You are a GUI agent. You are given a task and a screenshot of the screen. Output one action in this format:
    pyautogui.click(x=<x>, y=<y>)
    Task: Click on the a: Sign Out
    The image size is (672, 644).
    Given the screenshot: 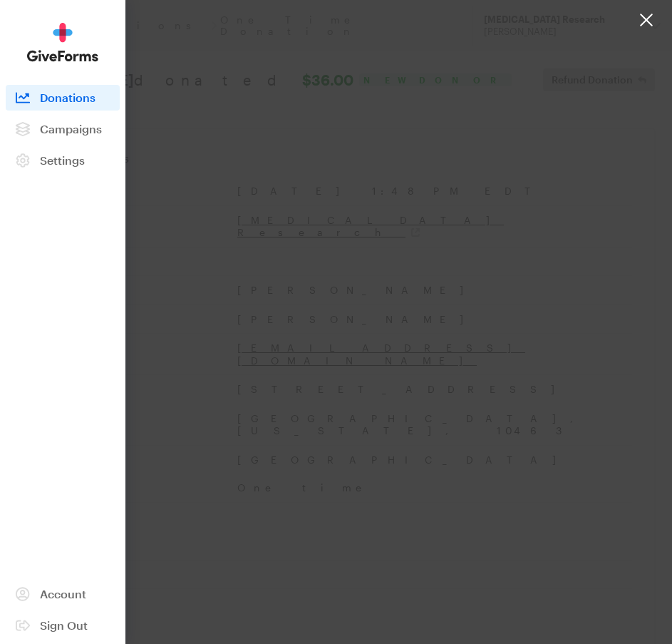 What is the action you would take?
    pyautogui.click(x=62, y=626)
    